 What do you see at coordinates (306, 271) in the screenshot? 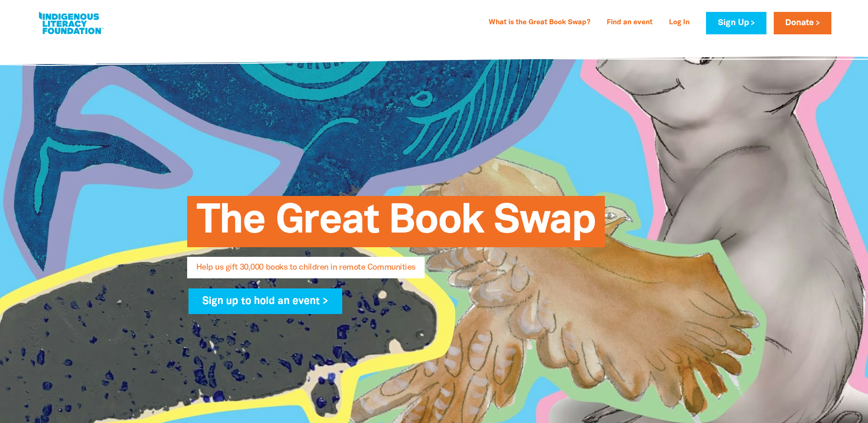
I see `span: Help us gift 30,000 books to children in remote Communities` at bounding box center [306, 271].